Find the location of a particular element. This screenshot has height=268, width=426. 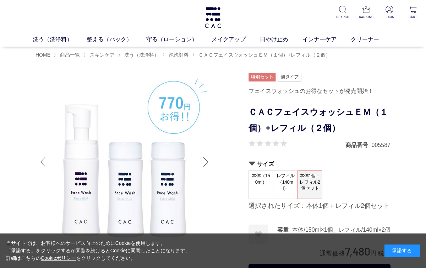

span: 商品一覧 is located at coordinates (70, 55).